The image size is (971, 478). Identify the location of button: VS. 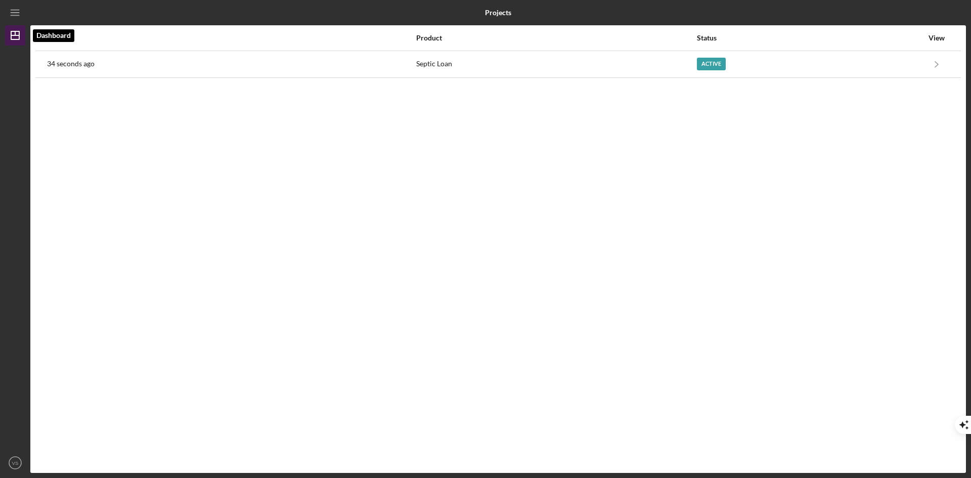
(15, 463).